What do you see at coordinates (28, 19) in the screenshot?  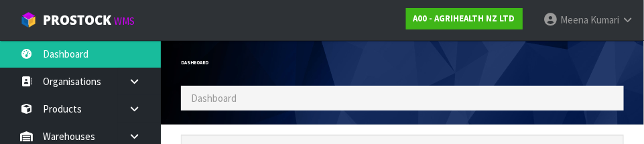 I see `img: cube-alt.png` at bounding box center [28, 19].